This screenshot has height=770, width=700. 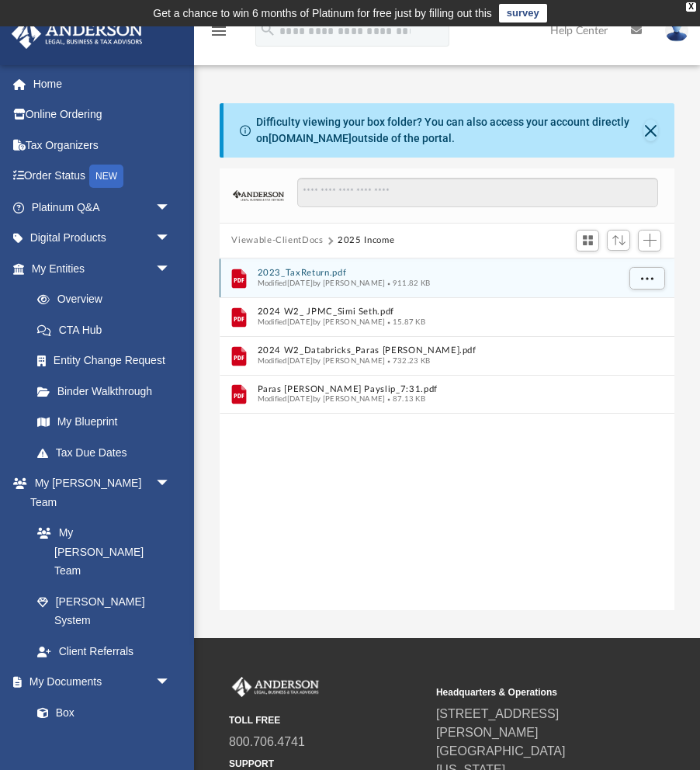 I want to click on a: survey, so click(x=523, y=13).